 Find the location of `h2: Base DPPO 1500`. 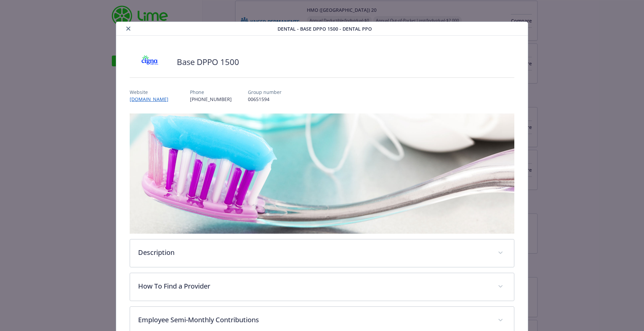

h2: Base DPPO 1500 is located at coordinates (208, 62).